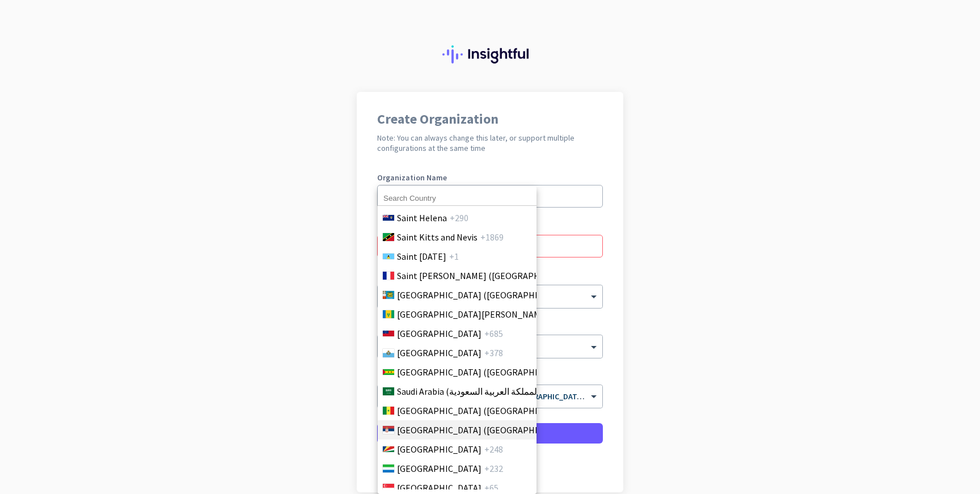 This screenshot has height=494, width=980. I want to click on span: +290, so click(459, 218).